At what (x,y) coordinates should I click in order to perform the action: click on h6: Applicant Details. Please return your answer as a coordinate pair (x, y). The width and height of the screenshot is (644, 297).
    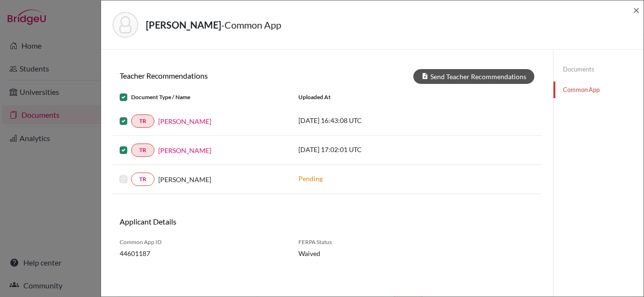
    Looking at the image, I should click on (220, 222).